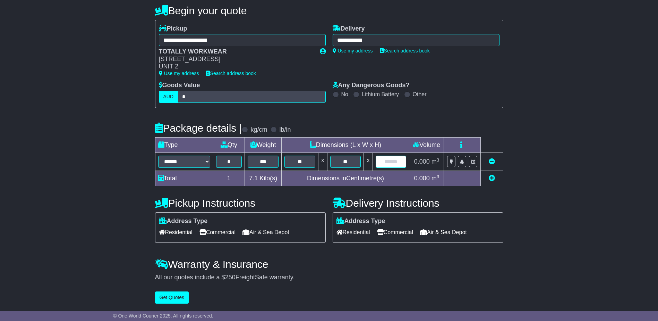 This screenshot has height=321, width=658. What do you see at coordinates (329, 10) in the screenshot?
I see `h4: Begin your quote` at bounding box center [329, 10].